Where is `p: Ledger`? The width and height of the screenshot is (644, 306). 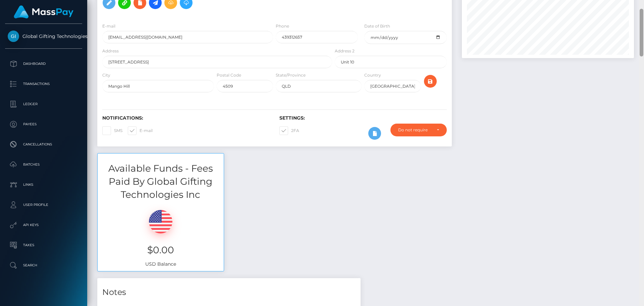
p: Ledger is located at coordinates (43, 104).